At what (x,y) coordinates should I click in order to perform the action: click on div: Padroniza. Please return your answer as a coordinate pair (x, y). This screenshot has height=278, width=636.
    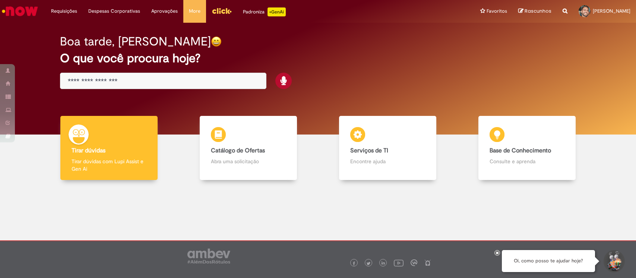
    Looking at the image, I should click on (264, 12).